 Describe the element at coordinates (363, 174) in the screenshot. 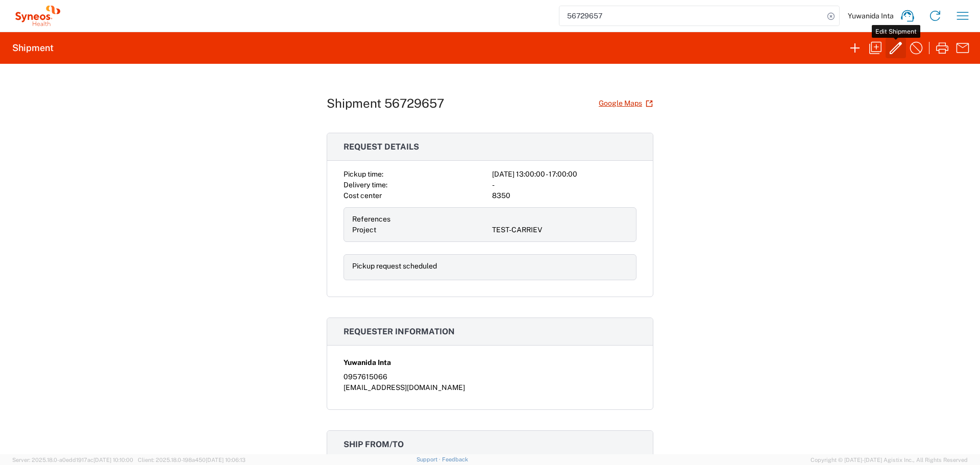

I see `span: Pickup time:` at that location.